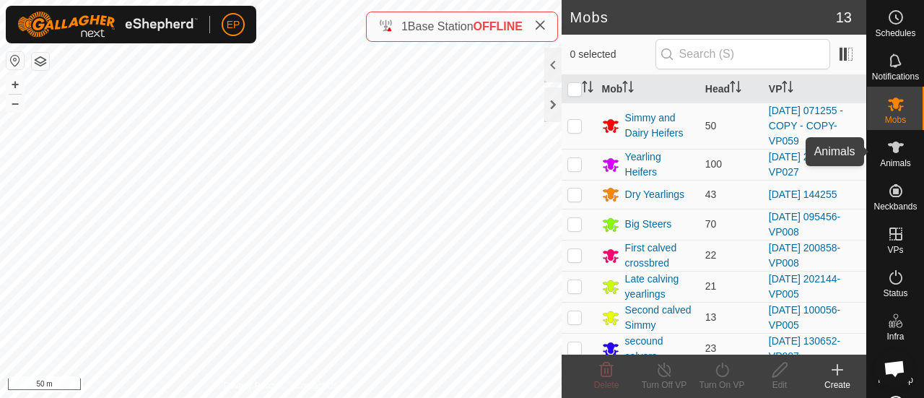  What do you see at coordinates (711, 224) in the screenshot?
I see `span: 70` at bounding box center [711, 224].